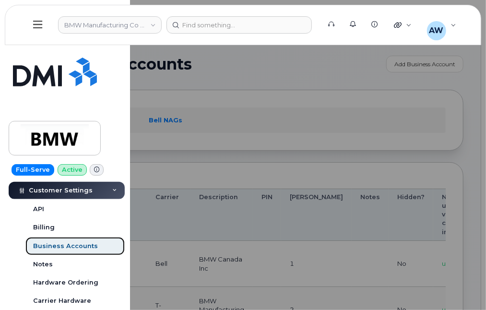  What do you see at coordinates (33, 170) in the screenshot?
I see `span: Full-Serve` at bounding box center [33, 170].